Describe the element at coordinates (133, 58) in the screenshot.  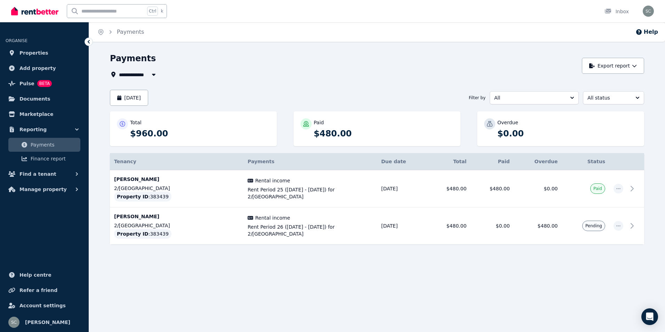
I see `h1: Payments` at that location.